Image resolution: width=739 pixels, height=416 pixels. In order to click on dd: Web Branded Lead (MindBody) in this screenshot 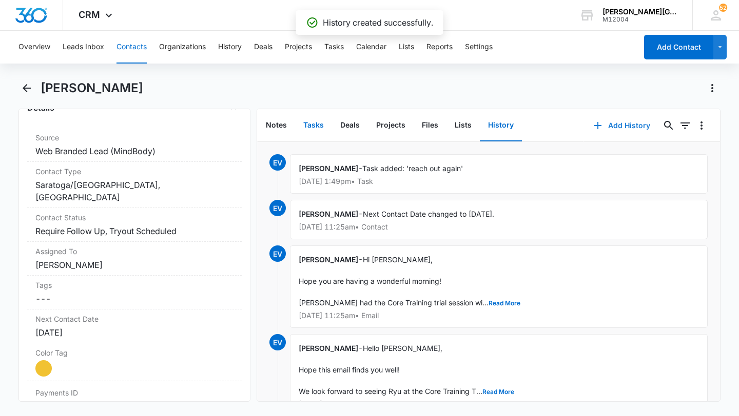, I will do `click(134, 151)`.